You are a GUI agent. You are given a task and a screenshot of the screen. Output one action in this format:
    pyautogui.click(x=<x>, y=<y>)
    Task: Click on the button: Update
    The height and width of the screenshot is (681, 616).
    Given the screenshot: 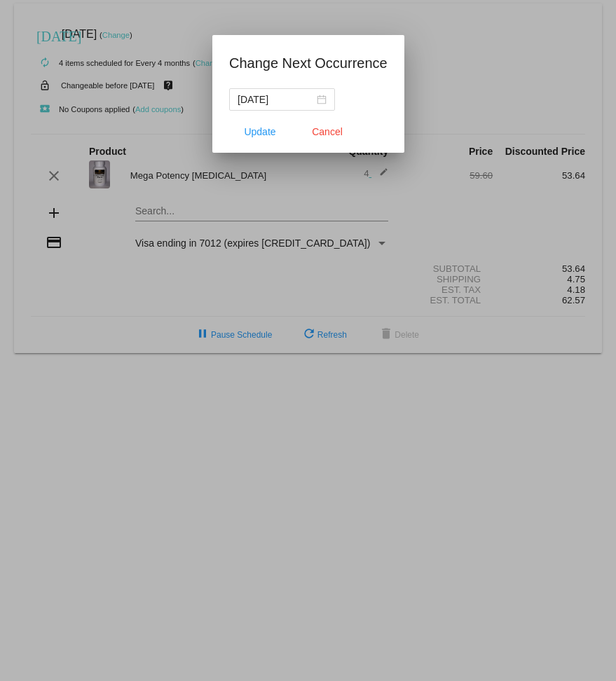 What is the action you would take?
    pyautogui.click(x=260, y=132)
    